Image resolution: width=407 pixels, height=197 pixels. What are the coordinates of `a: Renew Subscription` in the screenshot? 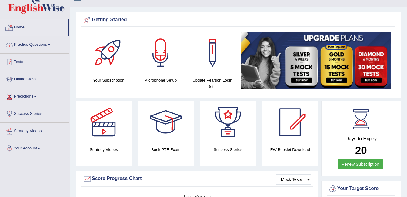 It's located at (361, 164).